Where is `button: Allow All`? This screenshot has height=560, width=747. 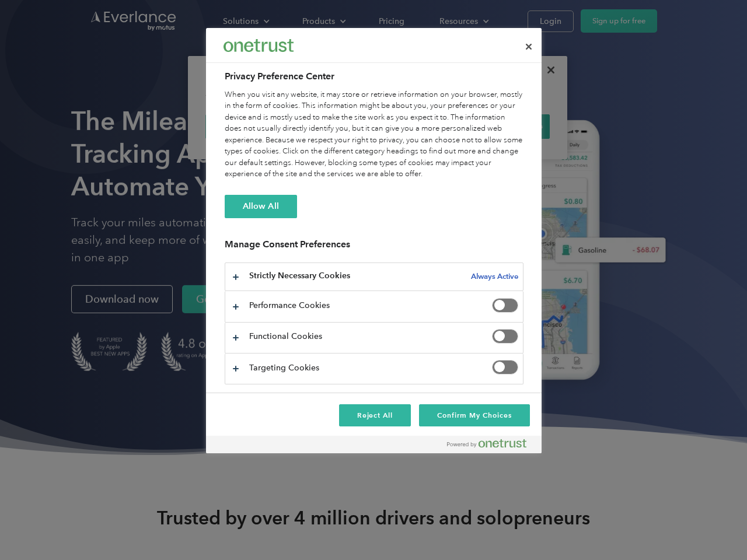
button: Allow All is located at coordinates (261, 206).